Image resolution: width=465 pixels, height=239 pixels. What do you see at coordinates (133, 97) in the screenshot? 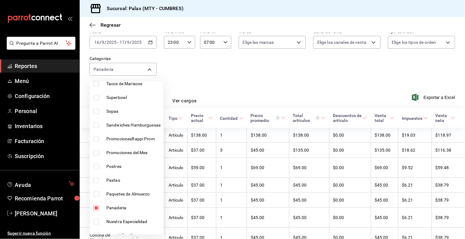
I see `span: Superbowl` at bounding box center [133, 97].